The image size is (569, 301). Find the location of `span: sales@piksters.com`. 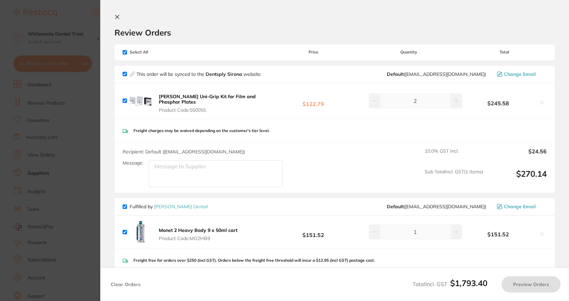

span: sales@piksters.com is located at coordinates (436, 207).